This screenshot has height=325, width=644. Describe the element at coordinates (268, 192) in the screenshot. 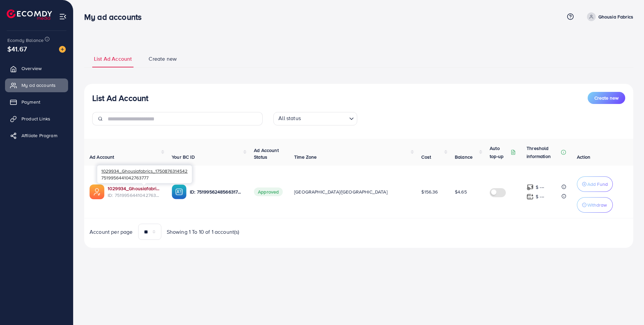

I see `span: Approved` at that location.